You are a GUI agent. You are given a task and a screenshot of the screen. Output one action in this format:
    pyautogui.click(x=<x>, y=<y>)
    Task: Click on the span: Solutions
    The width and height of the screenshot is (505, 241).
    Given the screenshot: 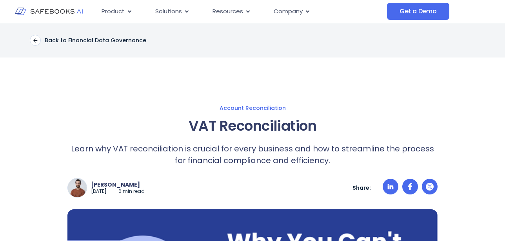 What is the action you would take?
    pyautogui.click(x=169, y=11)
    